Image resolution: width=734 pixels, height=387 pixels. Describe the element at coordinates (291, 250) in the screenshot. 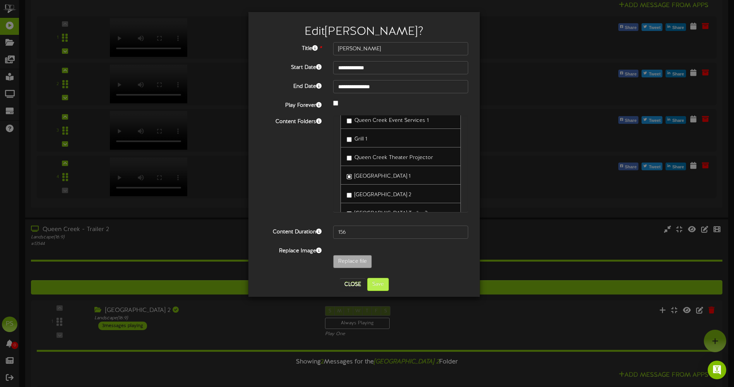

I see `label: Replace Image` at that location.